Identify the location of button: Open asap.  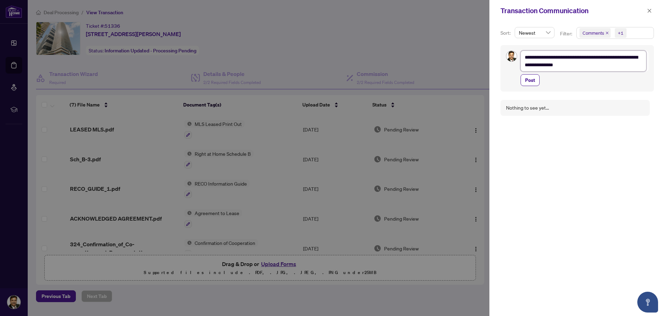
(648, 302).